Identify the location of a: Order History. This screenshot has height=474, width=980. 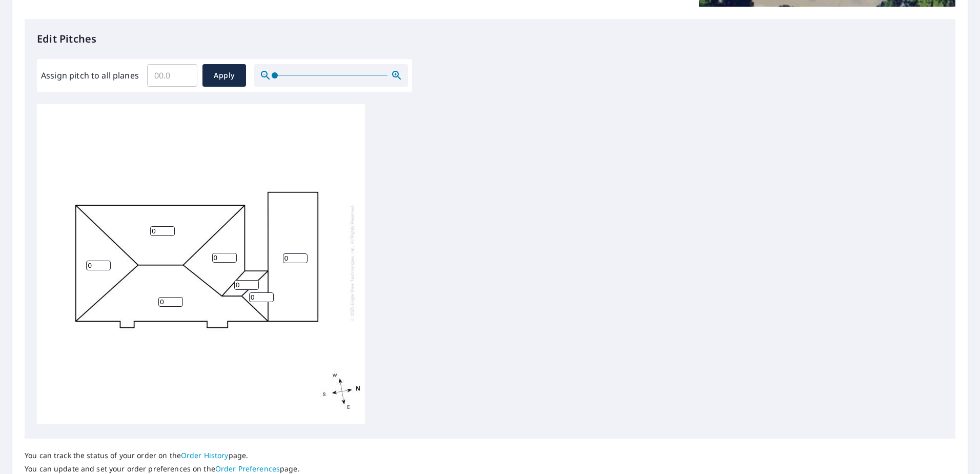
(205, 455).